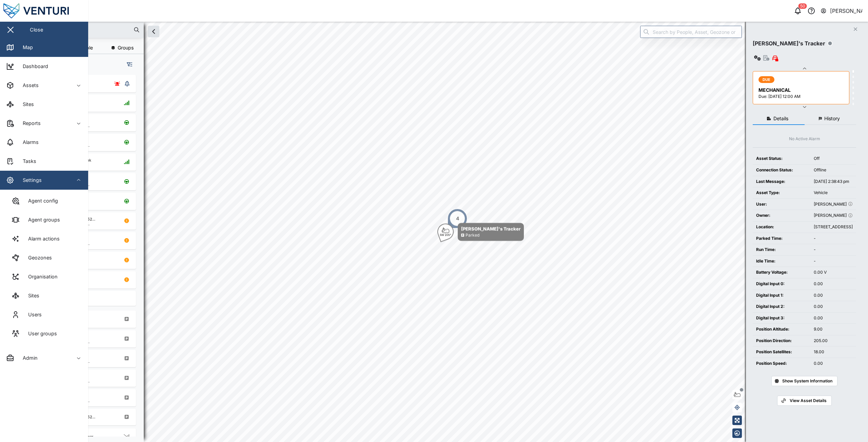  I want to click on span: DUE, so click(767, 79).